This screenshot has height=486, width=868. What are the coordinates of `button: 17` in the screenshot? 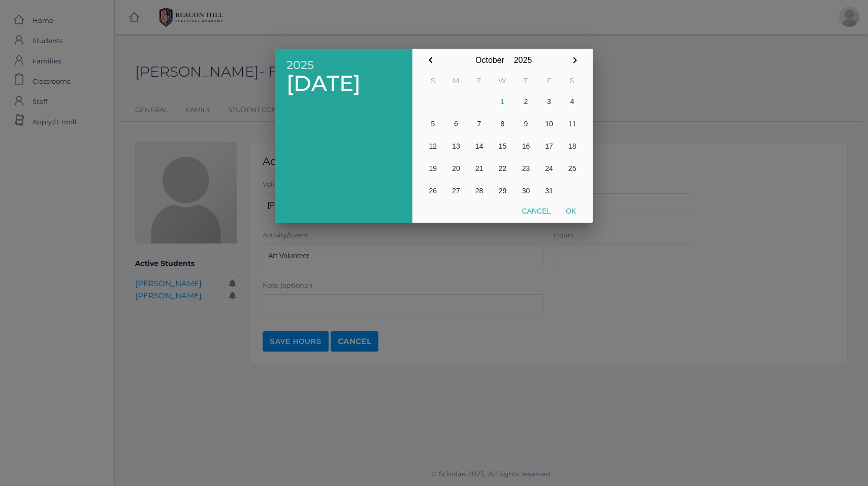 It's located at (549, 146).